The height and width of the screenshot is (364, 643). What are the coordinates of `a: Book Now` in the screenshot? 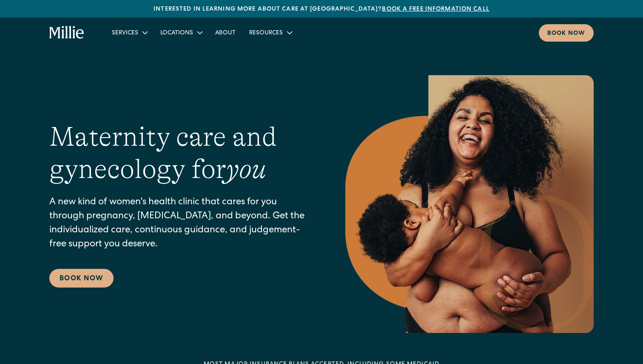 It's located at (81, 278).